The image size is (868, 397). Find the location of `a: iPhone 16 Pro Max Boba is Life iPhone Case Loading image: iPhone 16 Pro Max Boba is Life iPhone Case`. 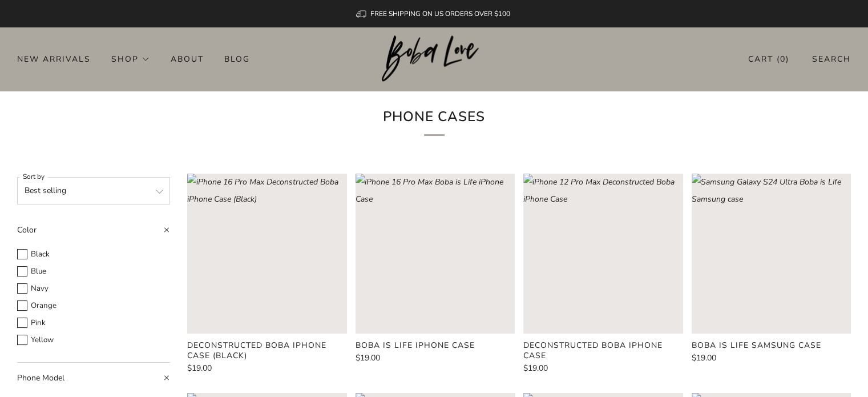

a: iPhone 16 Pro Max Boba is Life iPhone Case Loading image: iPhone 16 Pro Max Boba is Life iPhone Case is located at coordinates (435, 253).